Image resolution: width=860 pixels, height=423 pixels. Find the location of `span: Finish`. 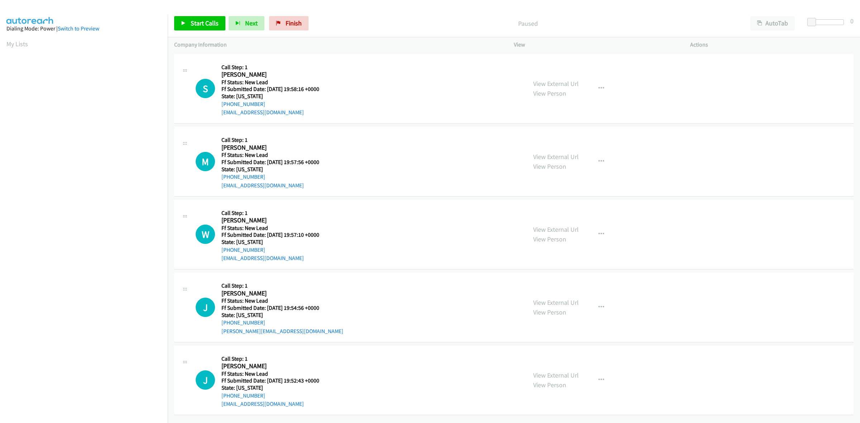

span: Finish is located at coordinates (293, 23).